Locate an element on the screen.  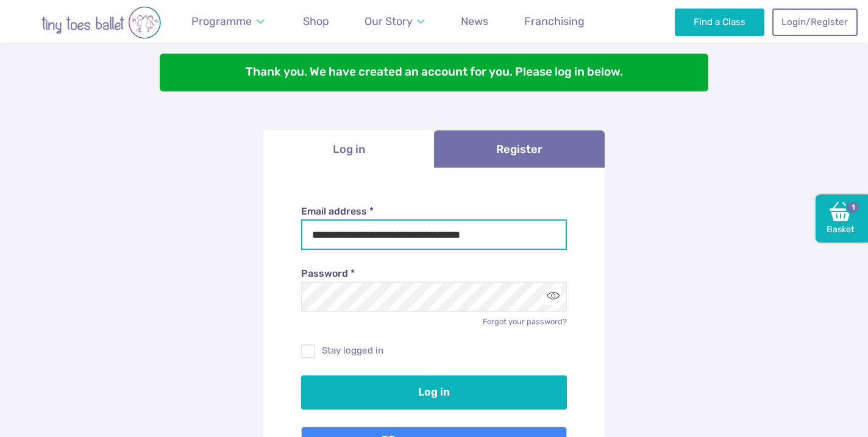
span: Our Story is located at coordinates (388, 21).